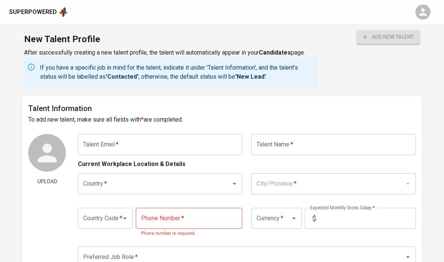  What do you see at coordinates (222, 108) in the screenshot?
I see `h6: Talent Information` at bounding box center [222, 108].